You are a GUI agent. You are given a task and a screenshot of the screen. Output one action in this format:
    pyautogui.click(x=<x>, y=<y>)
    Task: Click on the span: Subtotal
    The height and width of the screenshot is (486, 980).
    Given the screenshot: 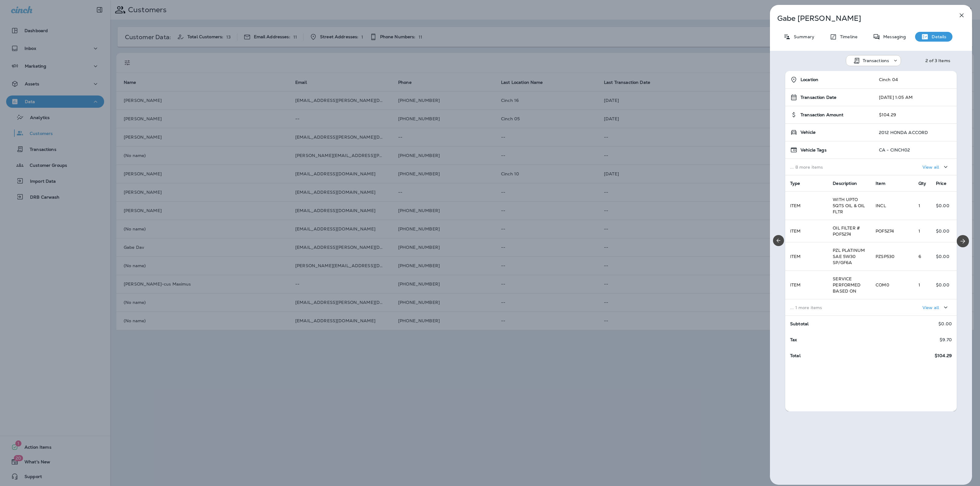 What is the action you would take?
    pyautogui.click(x=799, y=324)
    